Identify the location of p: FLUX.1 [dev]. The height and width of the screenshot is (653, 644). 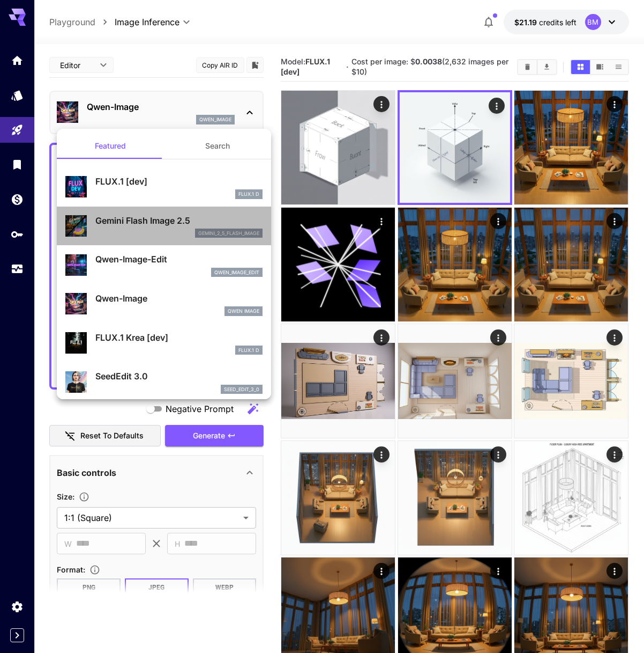
(179, 181).